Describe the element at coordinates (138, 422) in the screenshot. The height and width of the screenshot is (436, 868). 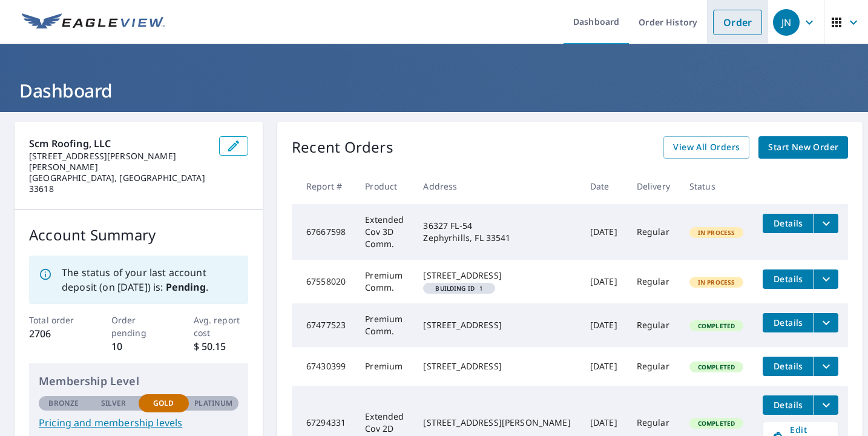
I see `a: Pricing and membership levels` at that location.